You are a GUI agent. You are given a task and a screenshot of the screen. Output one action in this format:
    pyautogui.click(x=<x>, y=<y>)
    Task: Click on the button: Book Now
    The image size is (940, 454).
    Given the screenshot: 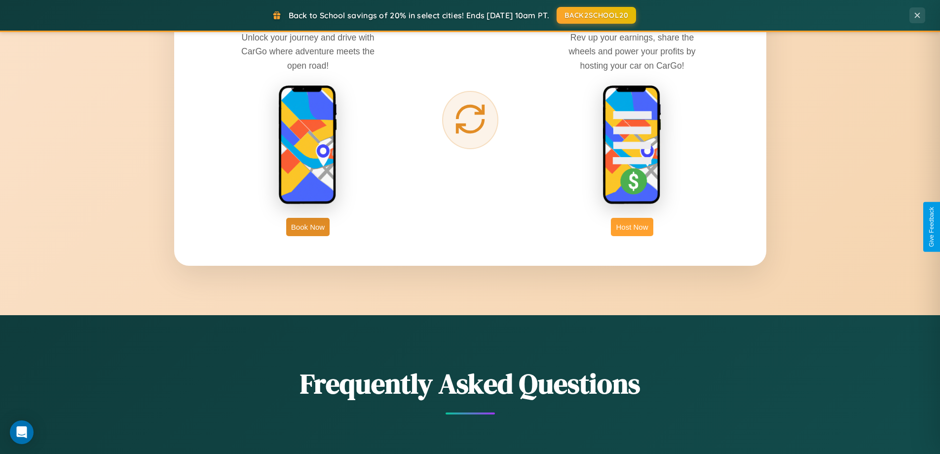 What is the action you would take?
    pyautogui.click(x=308, y=227)
    